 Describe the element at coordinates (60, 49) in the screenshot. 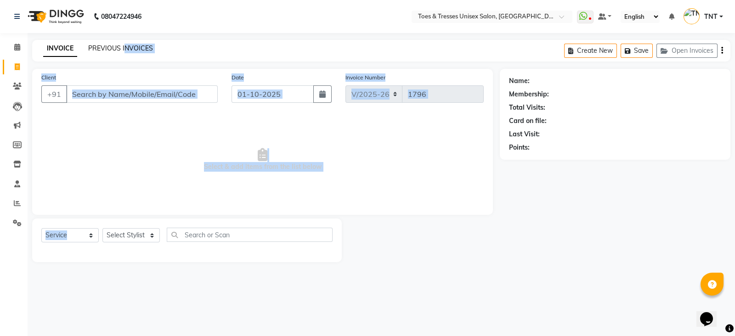

I see `a: INVOICE` at that location.